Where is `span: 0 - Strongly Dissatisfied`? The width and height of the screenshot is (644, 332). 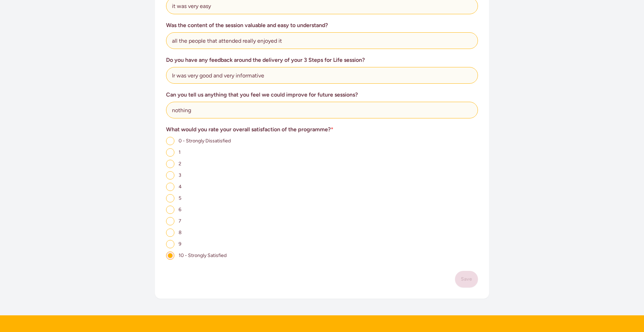 span: 0 - Strongly Dissatisfied is located at coordinates (205, 141).